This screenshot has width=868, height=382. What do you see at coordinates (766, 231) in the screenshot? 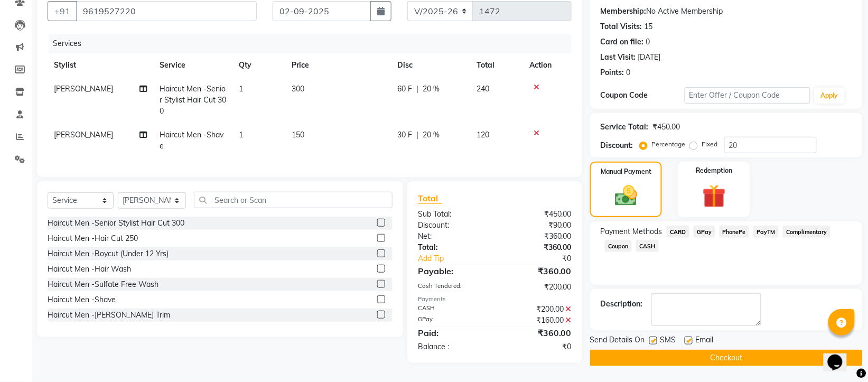
I see `span: PayTM` at bounding box center [766, 231].